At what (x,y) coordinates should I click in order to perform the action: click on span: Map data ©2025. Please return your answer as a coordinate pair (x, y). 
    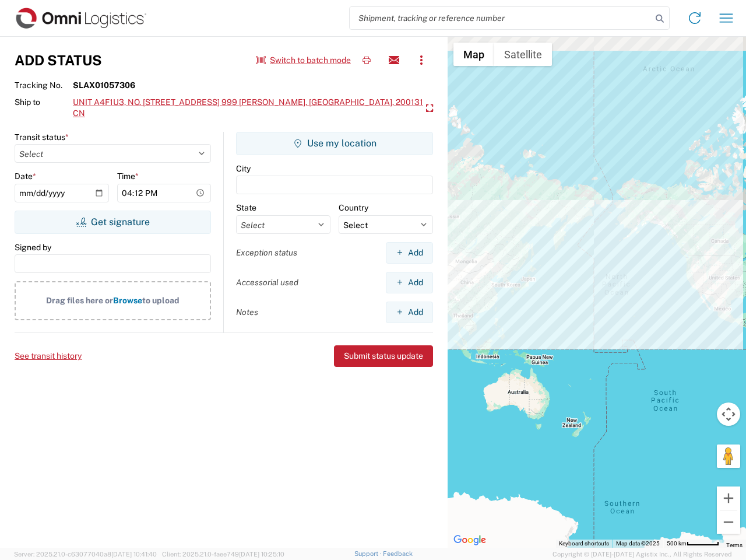
    Looking at the image, I should click on (638, 543).